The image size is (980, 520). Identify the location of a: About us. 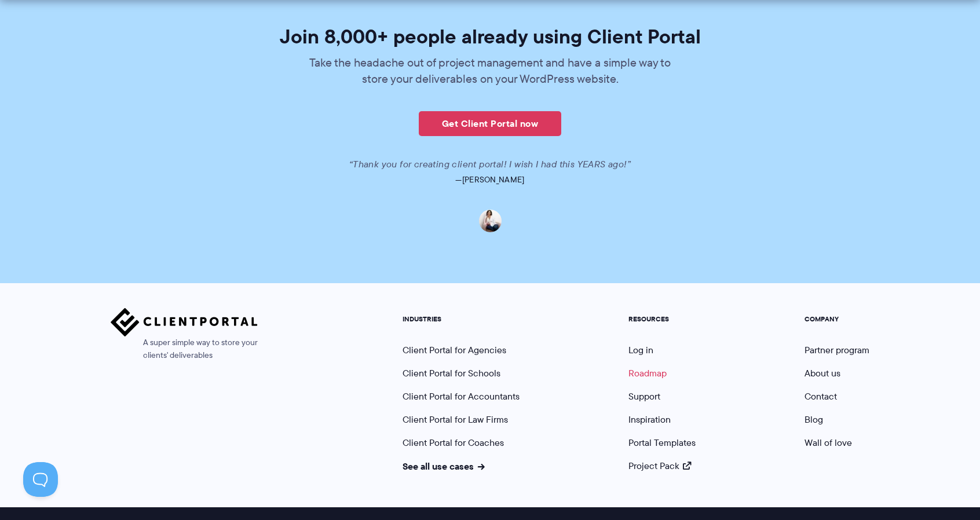
(823, 373).